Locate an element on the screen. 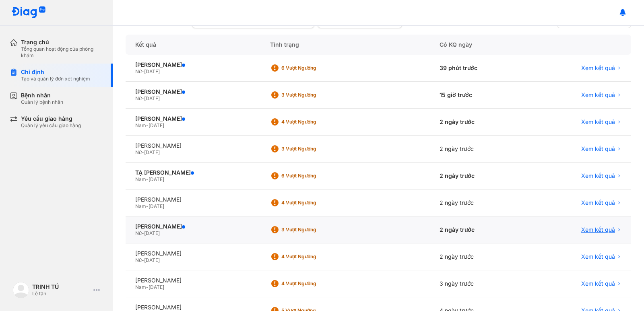 The height and width of the screenshot is (311, 644). div: TRINH TÚ is located at coordinates (61, 288).